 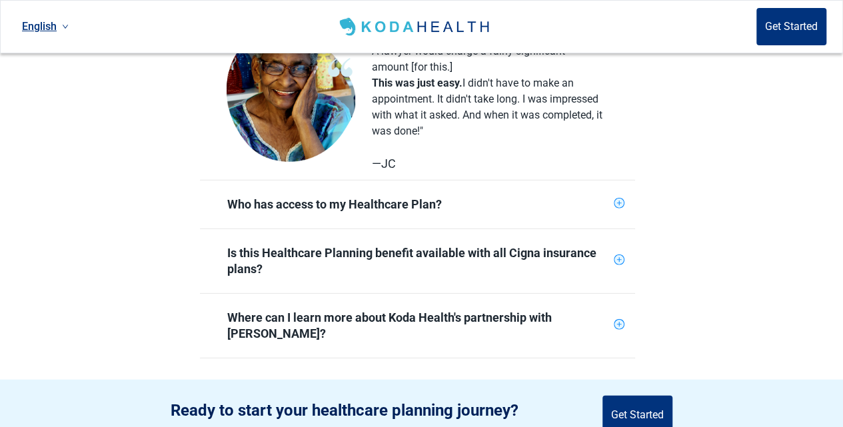 I want to click on h2: Ready to start your healthcare planning journey?, so click(x=344, y=410).